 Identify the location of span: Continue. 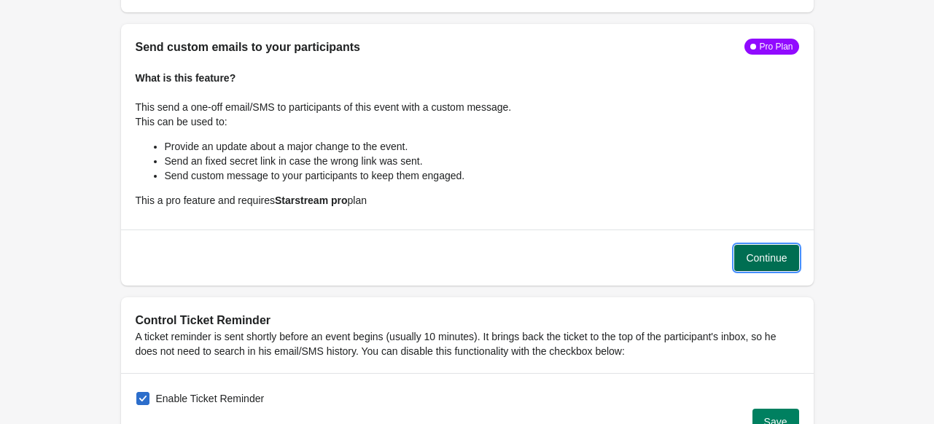
(766, 258).